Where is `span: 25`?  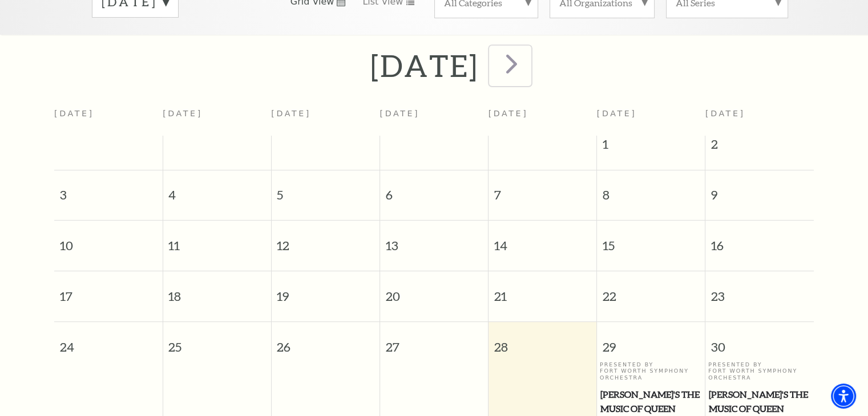
span: 25 is located at coordinates (217, 341).